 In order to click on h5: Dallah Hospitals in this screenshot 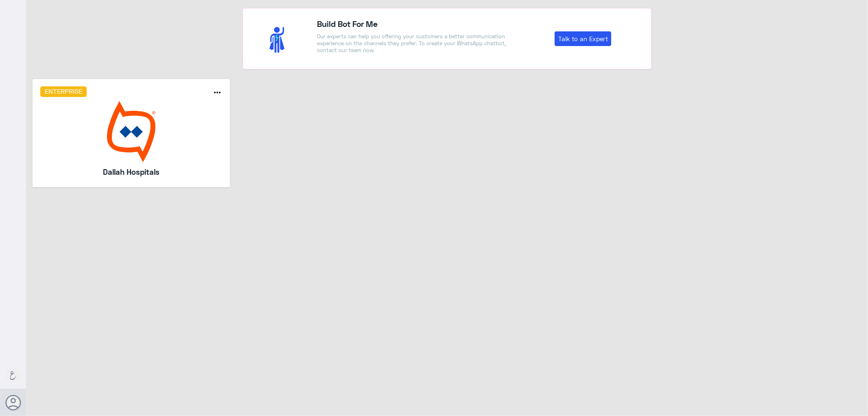, I will do `click(131, 172)`.